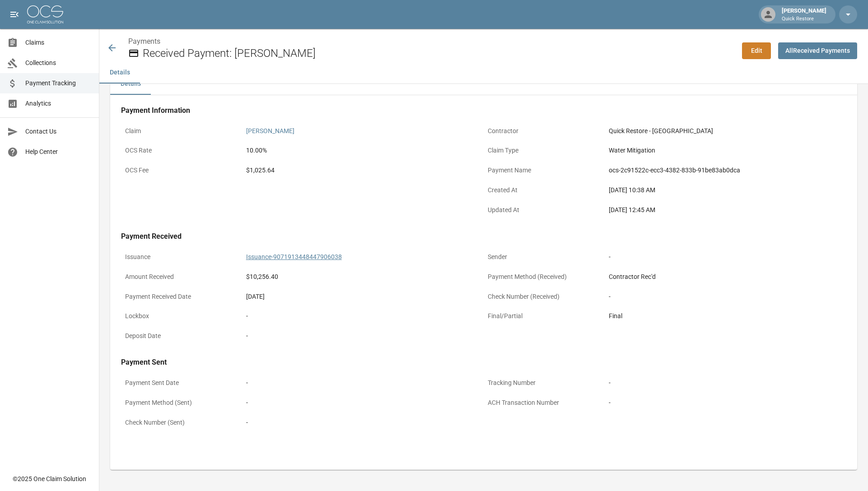 The width and height of the screenshot is (868, 491). I want to click on div: details tabs, so click(484, 84).